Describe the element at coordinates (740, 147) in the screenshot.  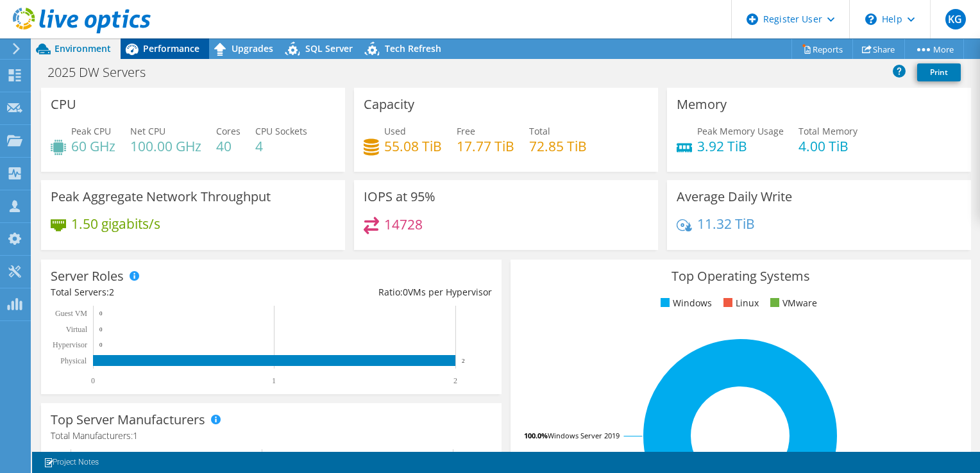
I see `h4: 3.92 TiB` at that location.